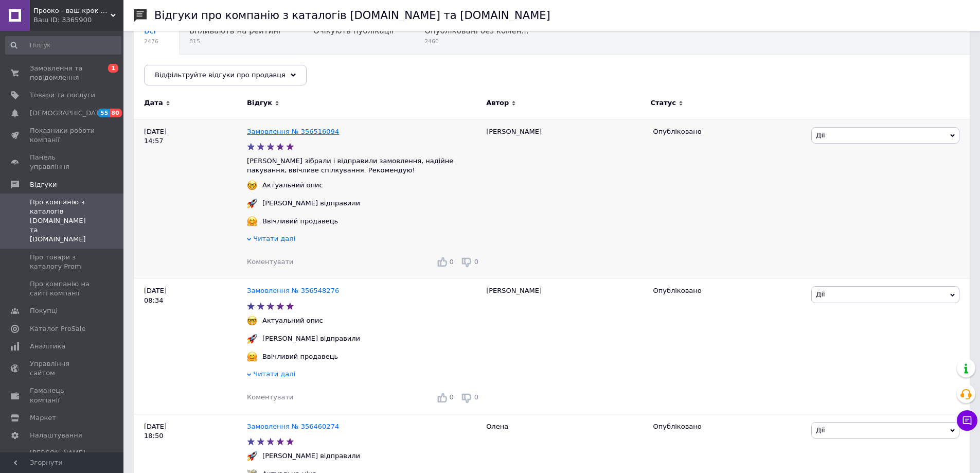 Image resolution: width=980 pixels, height=473 pixels. Describe the element at coordinates (236, 41) in the screenshot. I see `span: 815` at that location.